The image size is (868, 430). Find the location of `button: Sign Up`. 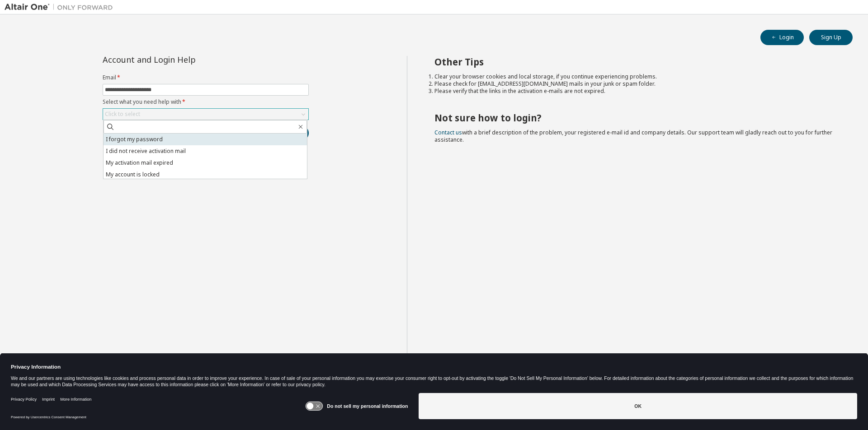

button: Sign Up is located at coordinates (831, 37).